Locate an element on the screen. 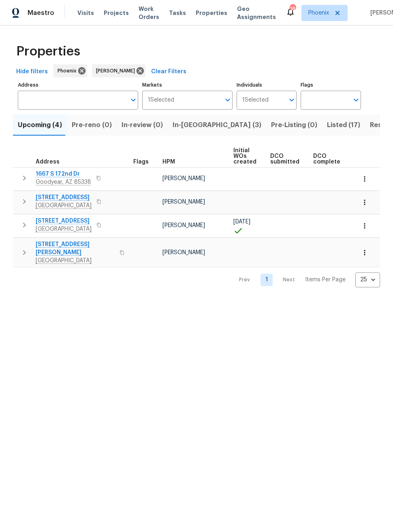  label: Individuals is located at coordinates (267, 85).